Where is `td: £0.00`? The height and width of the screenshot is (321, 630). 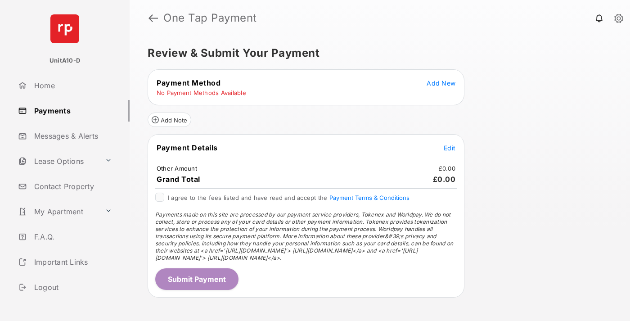 td: £0.00 is located at coordinates (447, 168).